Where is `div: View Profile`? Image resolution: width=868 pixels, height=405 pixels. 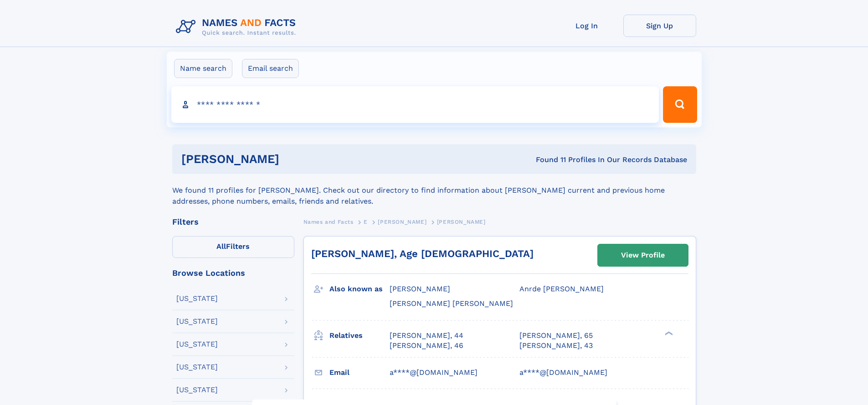 div: View Profile is located at coordinates (643, 255).